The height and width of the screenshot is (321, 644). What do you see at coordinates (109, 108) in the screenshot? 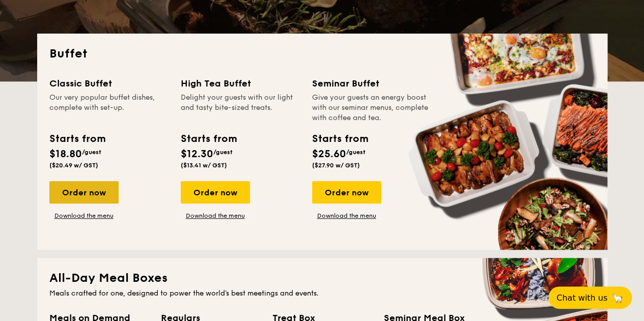
I see `div: Our very popular buffet dishes, complete with set-up.` at bounding box center [109, 108].